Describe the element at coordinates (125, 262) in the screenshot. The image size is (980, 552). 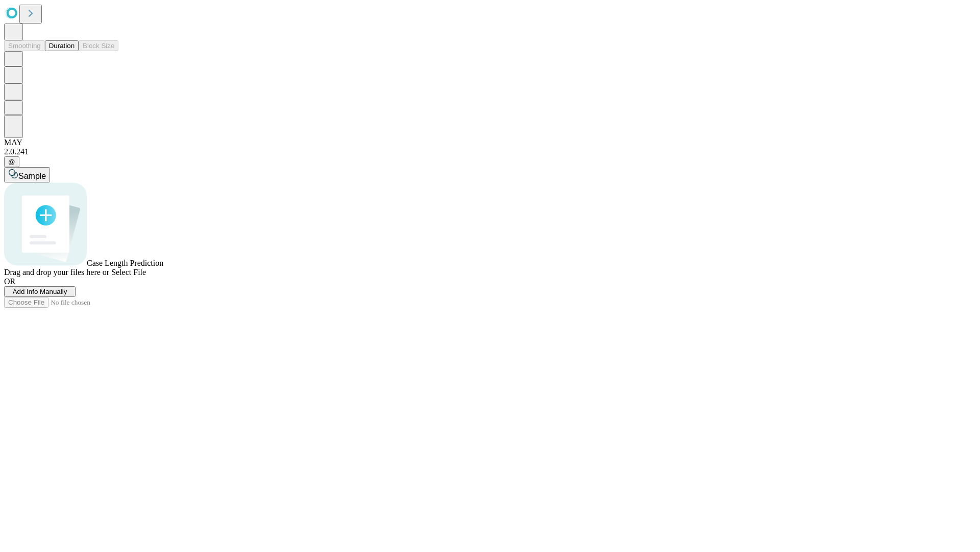
I see `span: Case Length Prediction` at that location.